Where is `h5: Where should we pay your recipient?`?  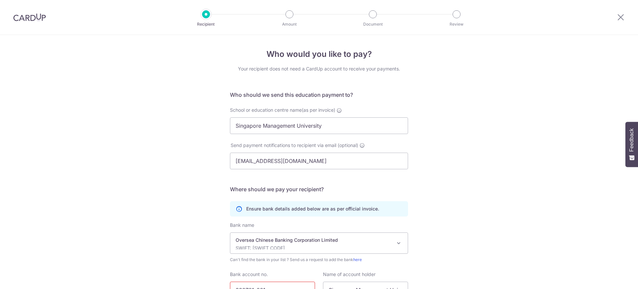 h5: Where should we pay your recipient? is located at coordinates (319, 189).